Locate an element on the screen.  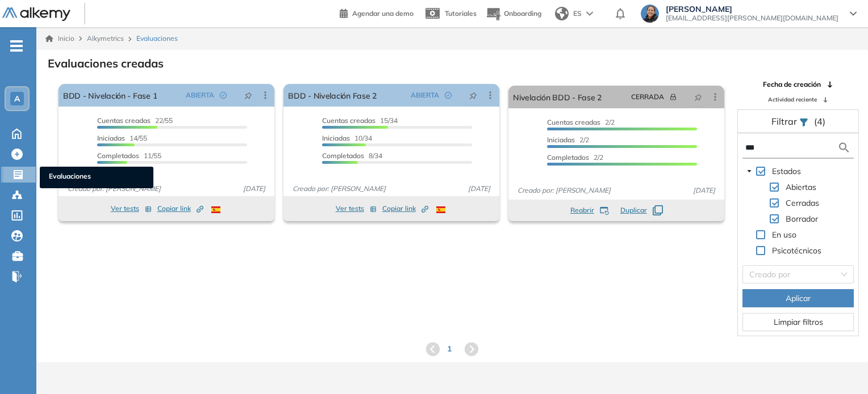
span: Tutoriales is located at coordinates (461, 13).